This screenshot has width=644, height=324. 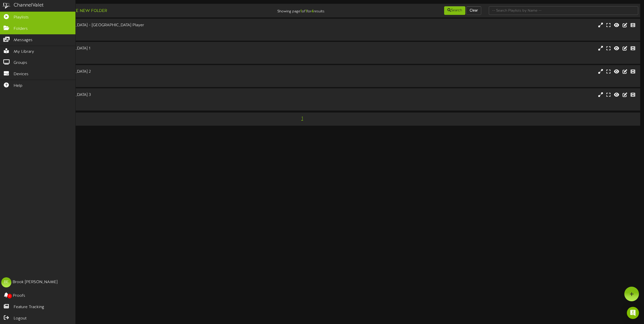 What do you see at coordinates (21, 17) in the screenshot?
I see `span: Playlists` at bounding box center [21, 17].